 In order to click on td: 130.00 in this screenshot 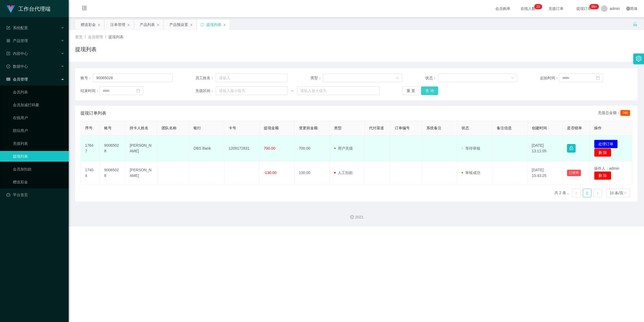, I will do `click(312, 173)`.